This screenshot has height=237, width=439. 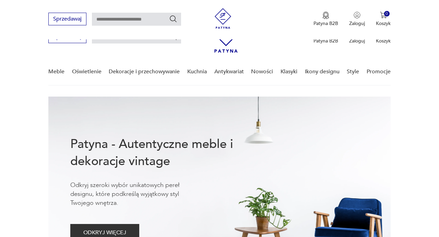 I want to click on a: ODKRYJ WIĘCEJ, so click(x=104, y=233).